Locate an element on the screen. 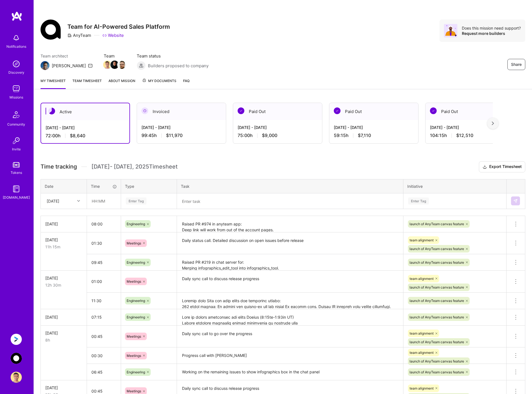  img: guide book is located at coordinates (16, 189).